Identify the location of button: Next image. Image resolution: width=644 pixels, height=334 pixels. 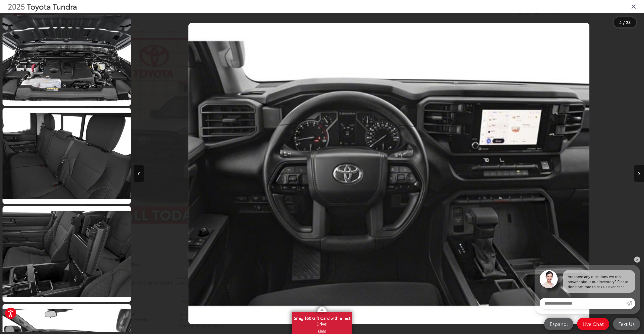
(638, 174).